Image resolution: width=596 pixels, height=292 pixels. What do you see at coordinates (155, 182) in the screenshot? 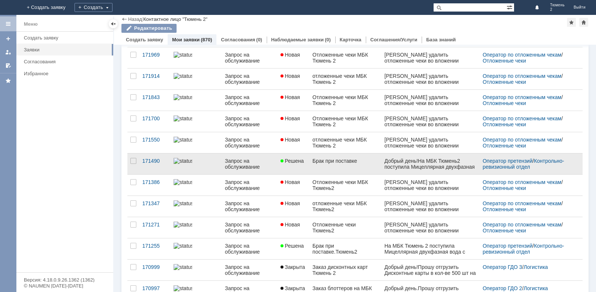
I see `div: 171386` at bounding box center [155, 182].